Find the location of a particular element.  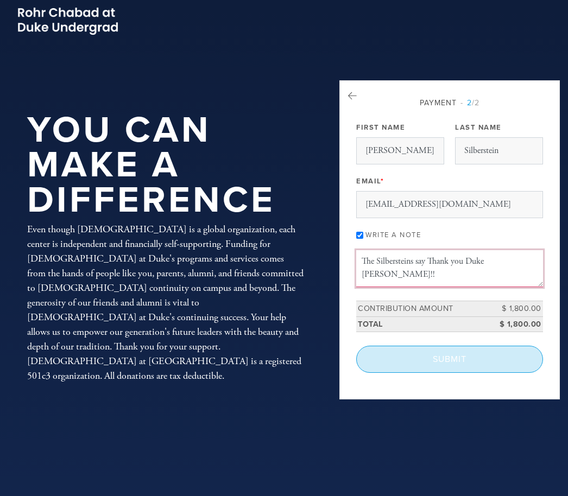

td: Contribution Amount is located at coordinates (425, 309).